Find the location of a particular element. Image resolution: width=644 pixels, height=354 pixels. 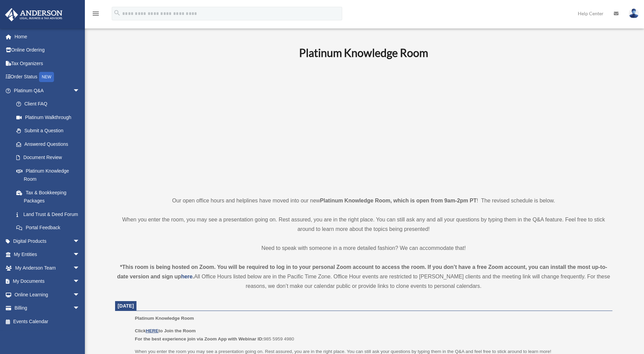

strong: *This room is being hosted on Zoom. You will be required to log in to your personal Zoom account ... is located at coordinates (362, 272).